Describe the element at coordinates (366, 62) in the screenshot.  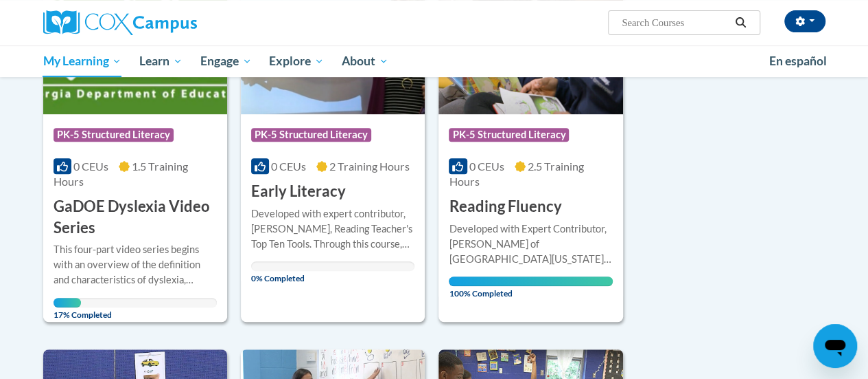
I see `a: About` at that location.